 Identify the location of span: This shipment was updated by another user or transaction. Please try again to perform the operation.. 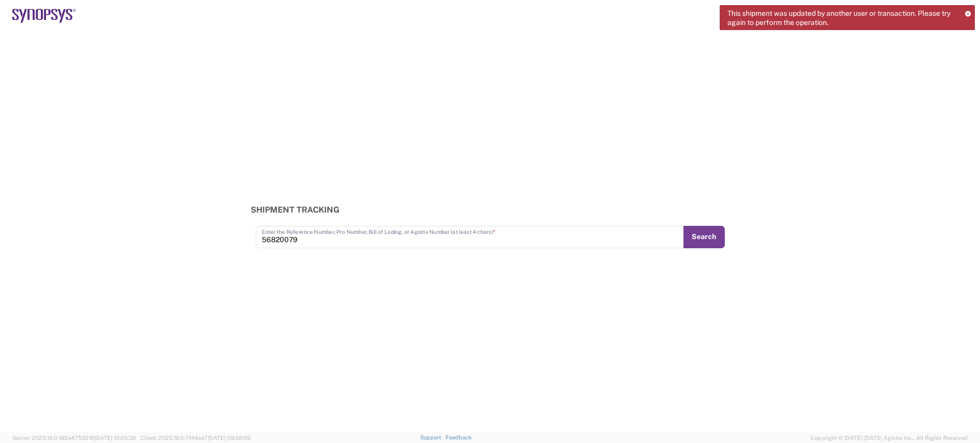
(843, 18).